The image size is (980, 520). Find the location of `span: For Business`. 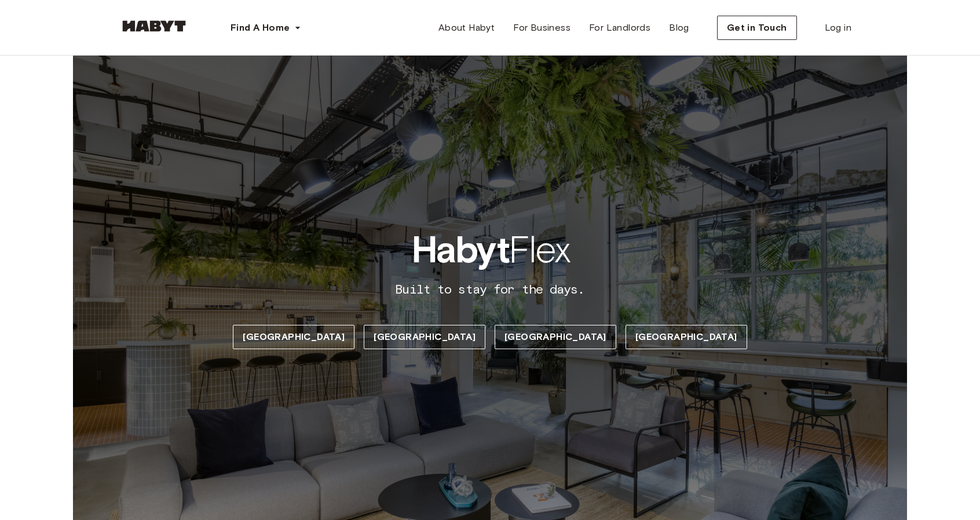

span: For Business is located at coordinates (542, 28).